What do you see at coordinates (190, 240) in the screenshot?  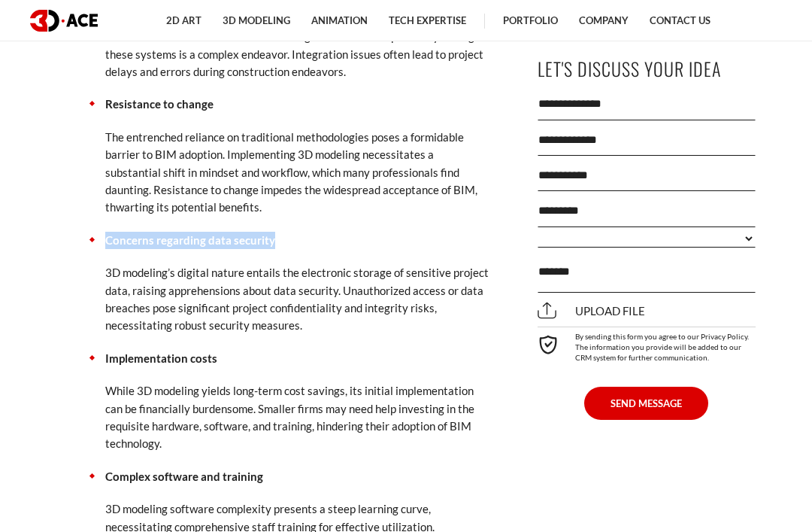 I see `strong: Concerns regarding data security` at bounding box center [190, 240].